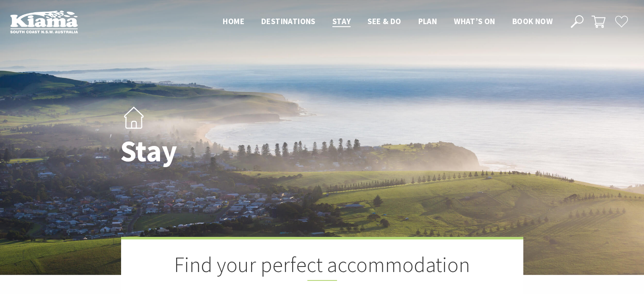  What do you see at coordinates (475, 21) in the screenshot?
I see `span: What’s On` at bounding box center [475, 21].